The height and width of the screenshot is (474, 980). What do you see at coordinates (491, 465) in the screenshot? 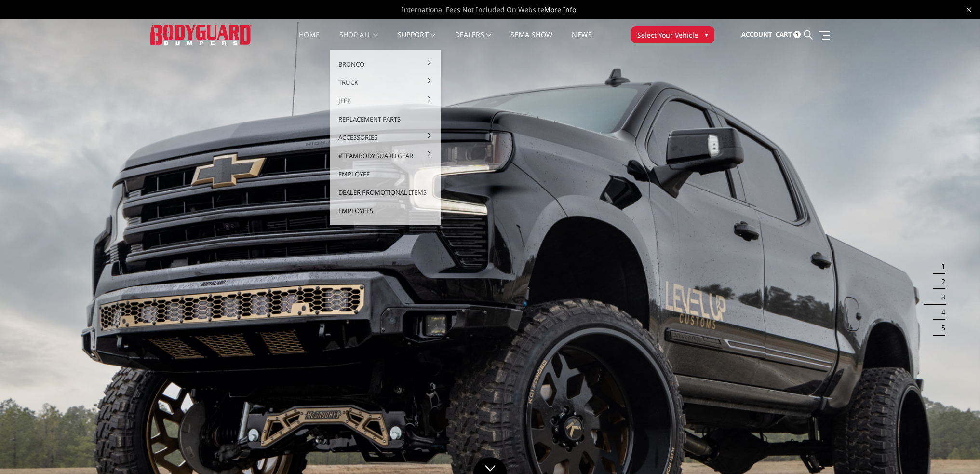
I see `a: Click to Down` at bounding box center [491, 465].